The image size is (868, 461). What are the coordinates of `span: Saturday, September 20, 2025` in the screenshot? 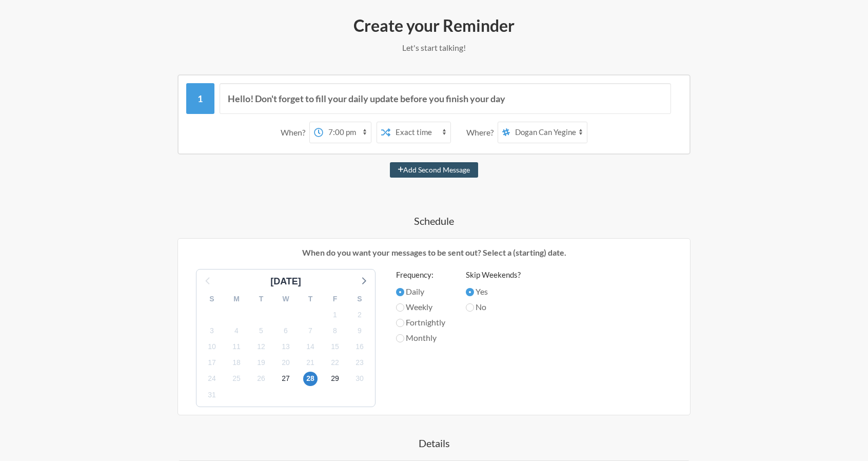 It's located at (285, 363).